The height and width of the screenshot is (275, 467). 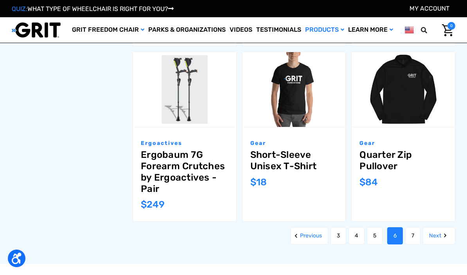 I want to click on img: us.png, so click(x=409, y=30).